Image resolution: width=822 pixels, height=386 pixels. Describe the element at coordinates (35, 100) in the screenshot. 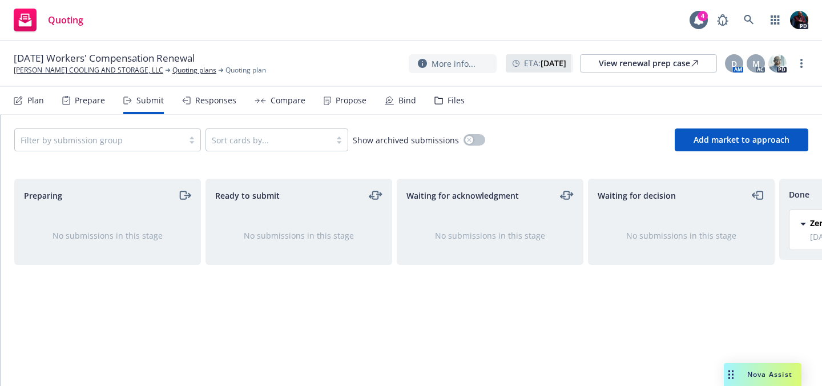

I see `div: Plan` at that location.